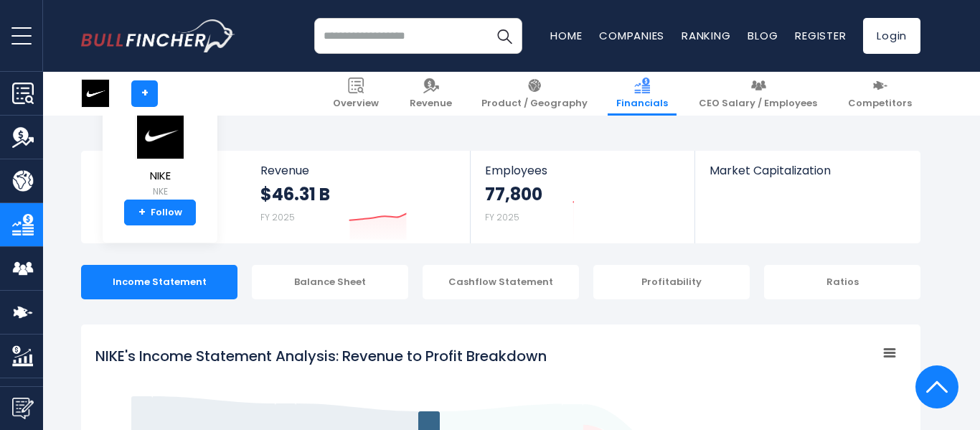 Image resolution: width=980 pixels, height=430 pixels. Describe the element at coordinates (880, 94) in the screenshot. I see `a: Competitors` at that location.